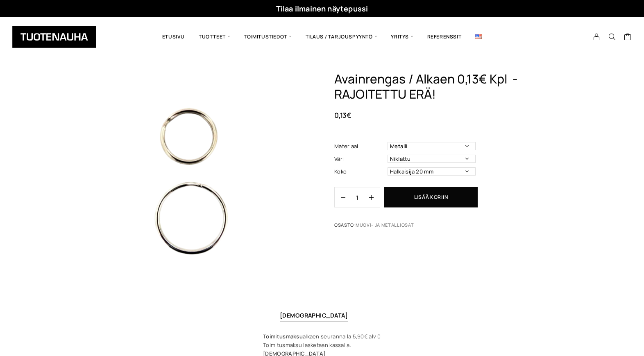  Describe the element at coordinates (431, 197) in the screenshot. I see `button: Lisää koriin` at that location.